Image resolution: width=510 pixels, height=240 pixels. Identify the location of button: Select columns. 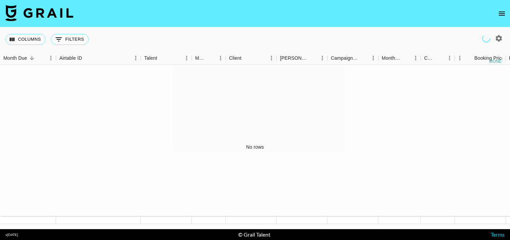
(25, 39).